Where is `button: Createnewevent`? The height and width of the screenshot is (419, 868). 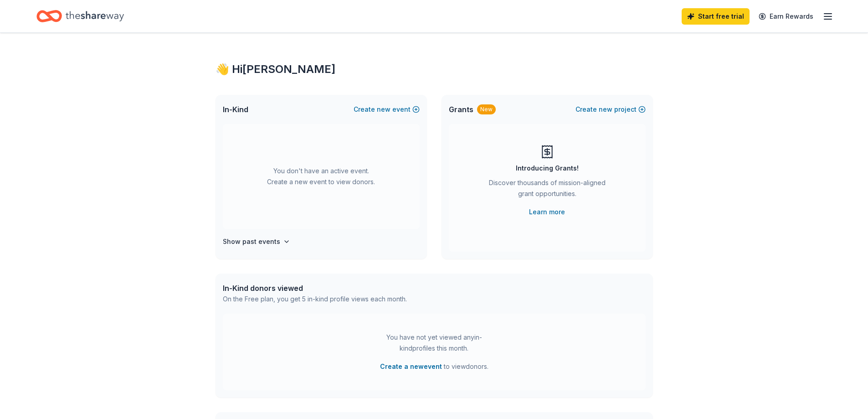
button: Createnewevent is located at coordinates (386, 110).